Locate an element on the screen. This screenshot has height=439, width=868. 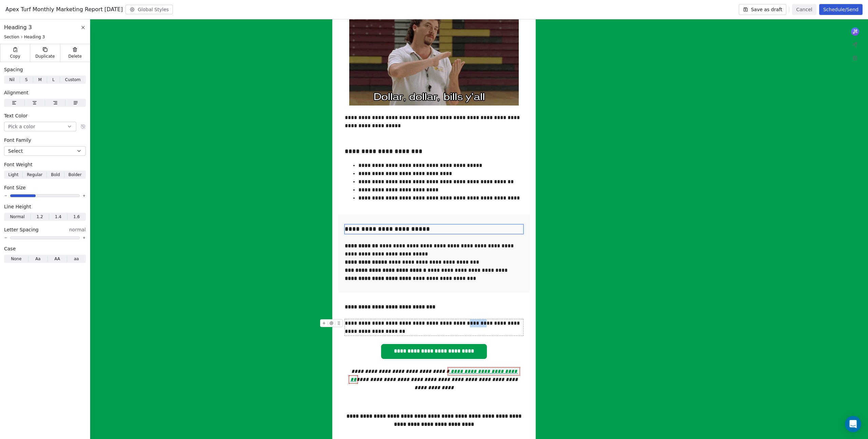
span: Case is located at coordinates (10, 248).